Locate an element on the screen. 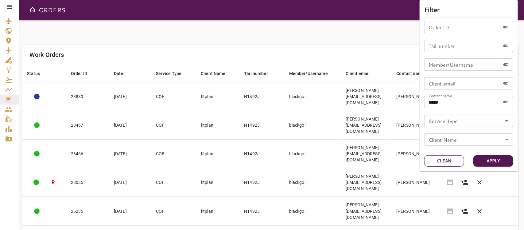 The image size is (524, 230). button: Apply is located at coordinates (493, 161).